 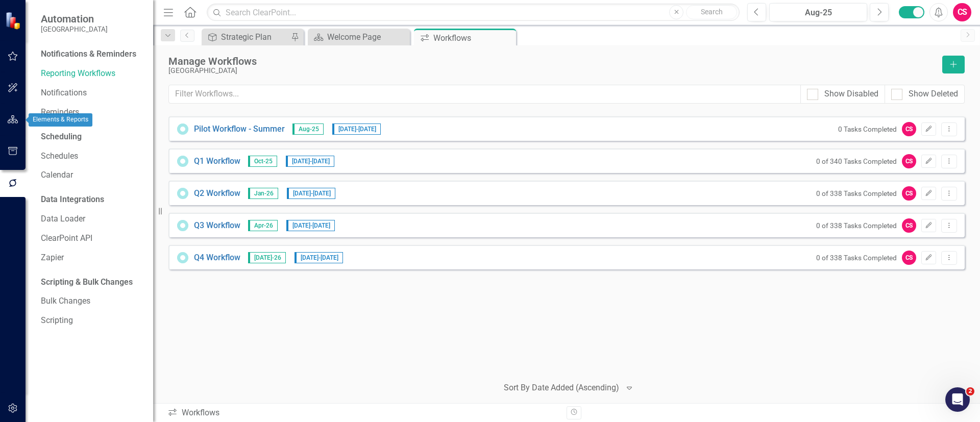 What do you see at coordinates (246, 37) in the screenshot?
I see `a: Strategic Plan` at bounding box center [246, 37].